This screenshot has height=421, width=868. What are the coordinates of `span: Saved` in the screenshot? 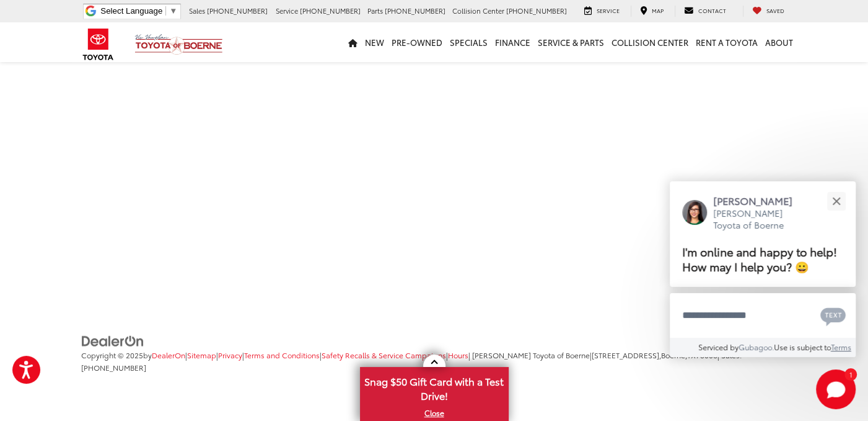 It's located at (775, 10).